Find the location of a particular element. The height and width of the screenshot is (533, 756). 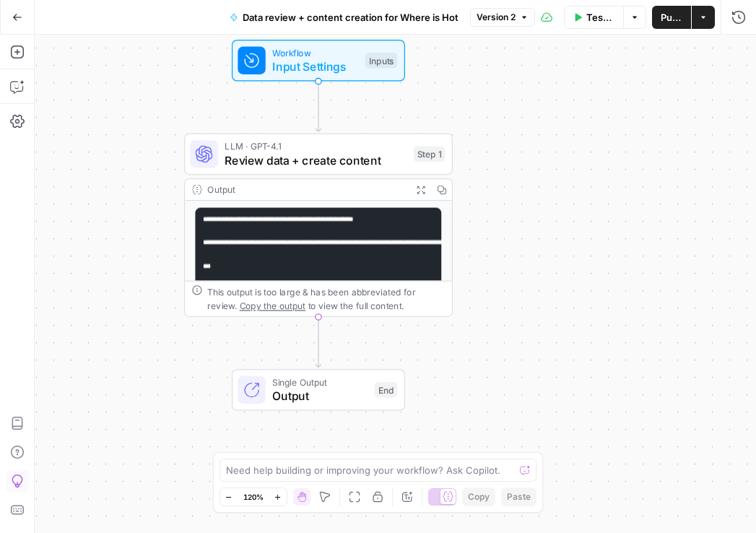

span: Output is located at coordinates (320, 396).